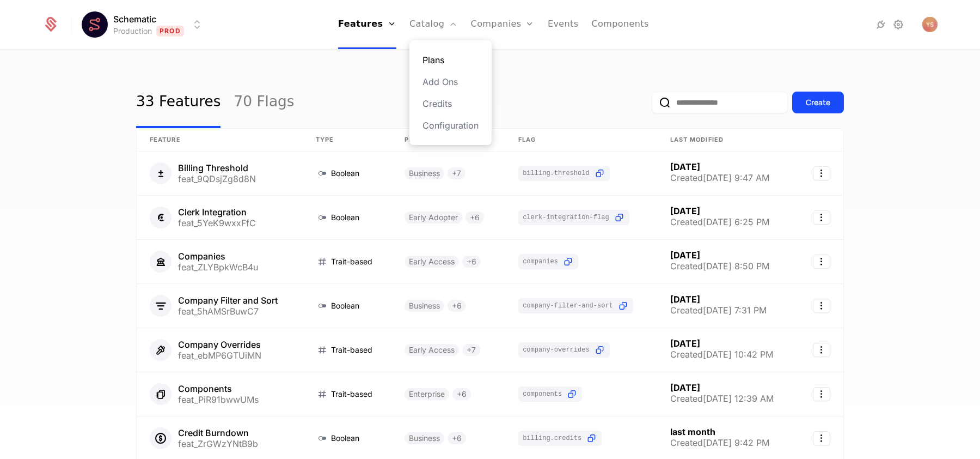 The width and height of the screenshot is (980, 459). What do you see at coordinates (144, 25) in the screenshot?
I see `button: Select environment` at bounding box center [144, 25].